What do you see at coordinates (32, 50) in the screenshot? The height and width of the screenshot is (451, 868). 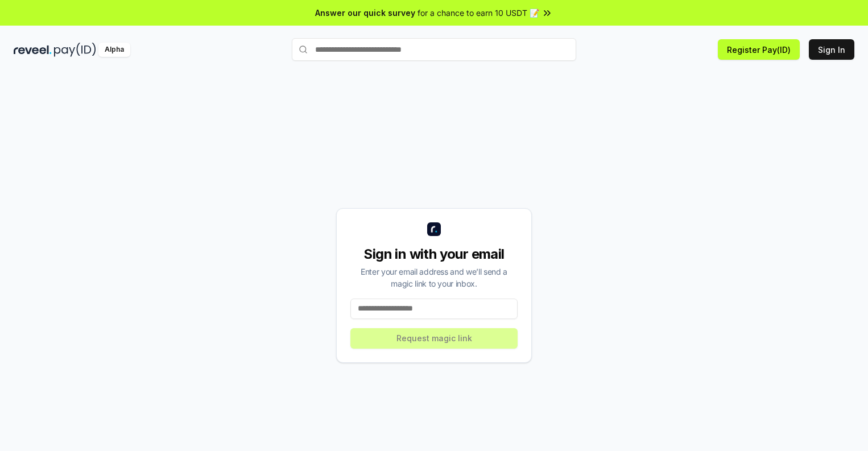 I see `img: reveel_dark` at bounding box center [32, 50].